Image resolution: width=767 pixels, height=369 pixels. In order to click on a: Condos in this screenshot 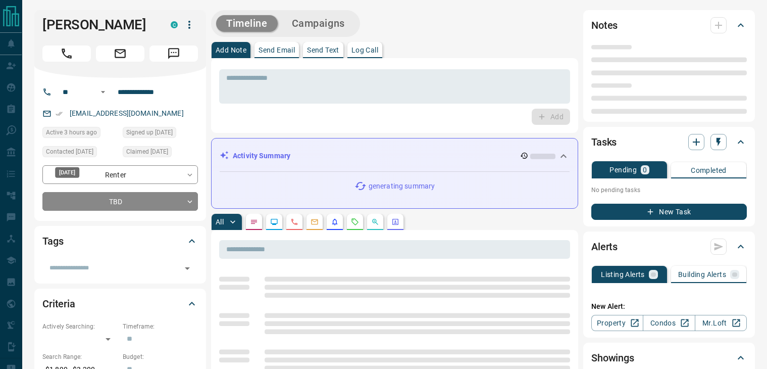, I will do `click(669, 323)`.